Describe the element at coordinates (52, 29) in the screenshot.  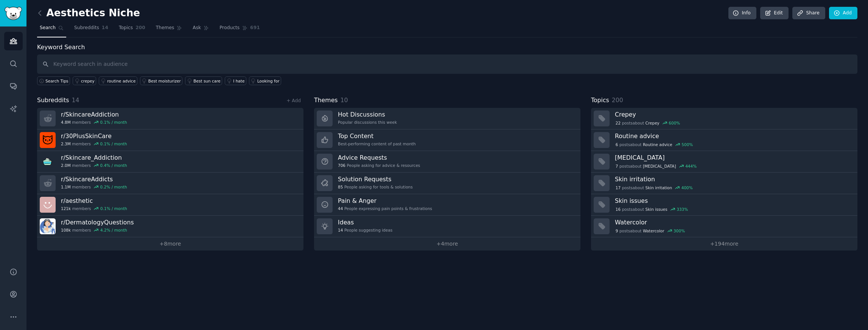
I see `a: Search` at that location.